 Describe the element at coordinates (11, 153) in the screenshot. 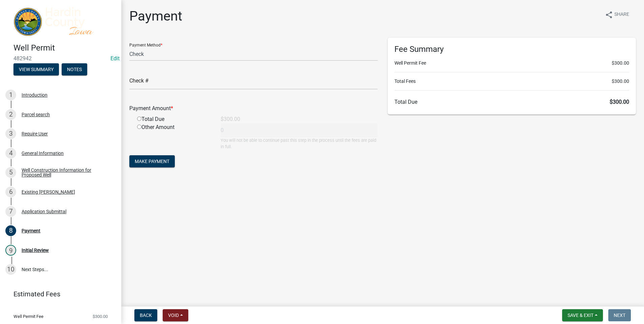

I see `div: 4` at that location.